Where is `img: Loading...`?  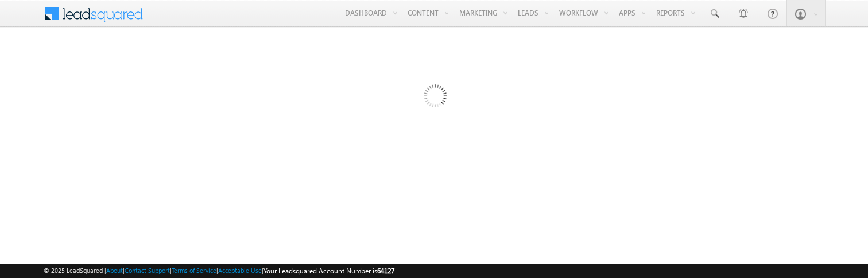
img: Loading... is located at coordinates (434, 98).